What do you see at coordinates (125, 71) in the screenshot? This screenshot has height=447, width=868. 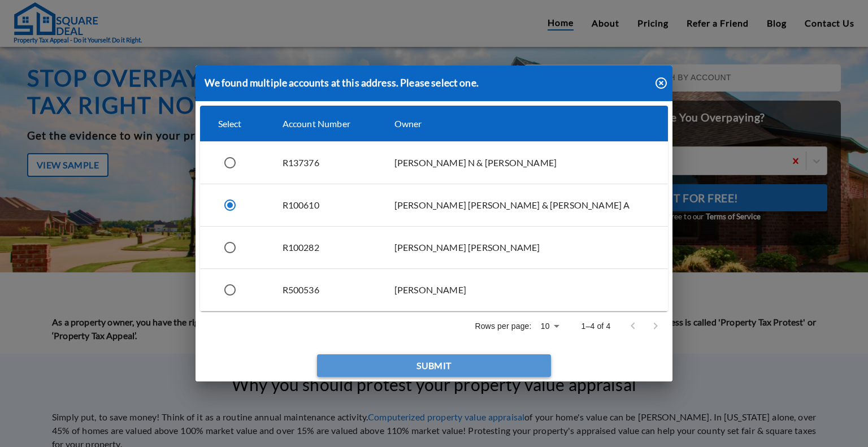 I see `div: Leave a message` at bounding box center [125, 71].